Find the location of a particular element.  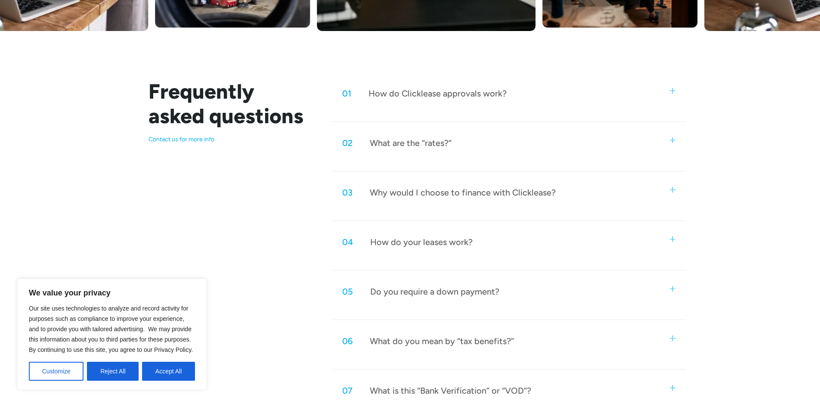

span: Our site uses technologies to analyze and record activity for purposes such as compliance to impr... is located at coordinates (111, 329).